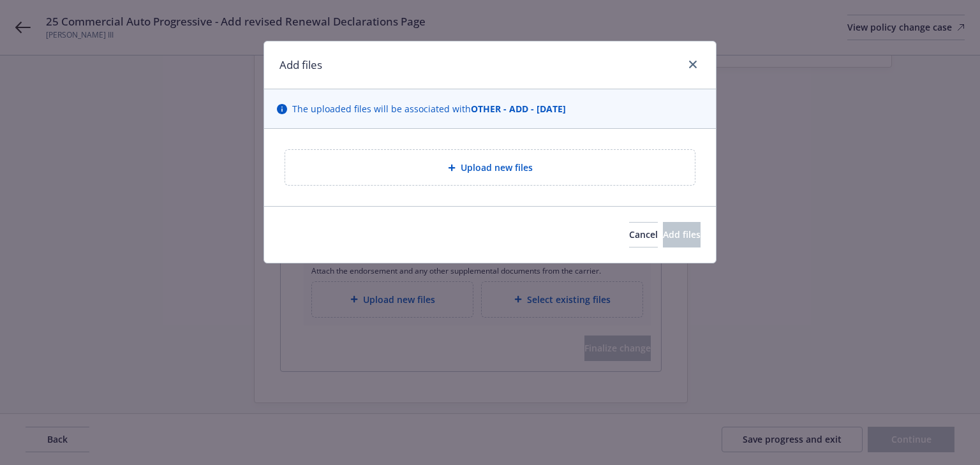 Image resolution: width=980 pixels, height=465 pixels. I want to click on span: Add files, so click(681, 234).